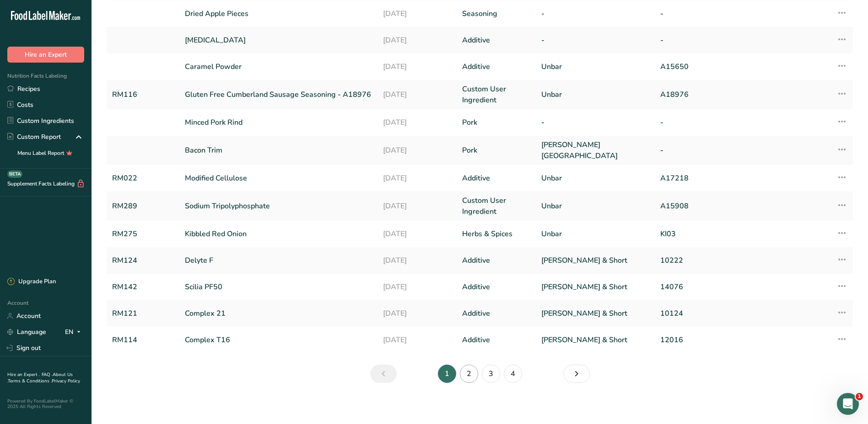 This screenshot has height=424, width=868. What do you see at coordinates (859, 397) in the screenshot?
I see `span: 1` at bounding box center [859, 397].